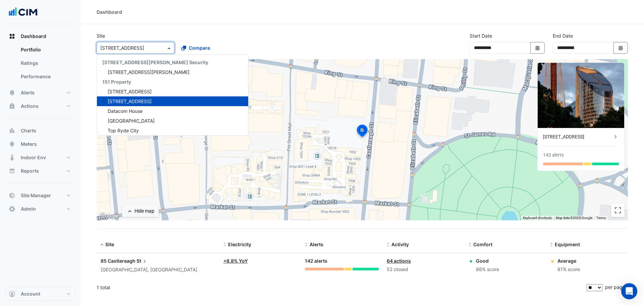  What do you see at coordinates (12, 209) in the screenshot?
I see `app-icon: Admin` at bounding box center [12, 209].